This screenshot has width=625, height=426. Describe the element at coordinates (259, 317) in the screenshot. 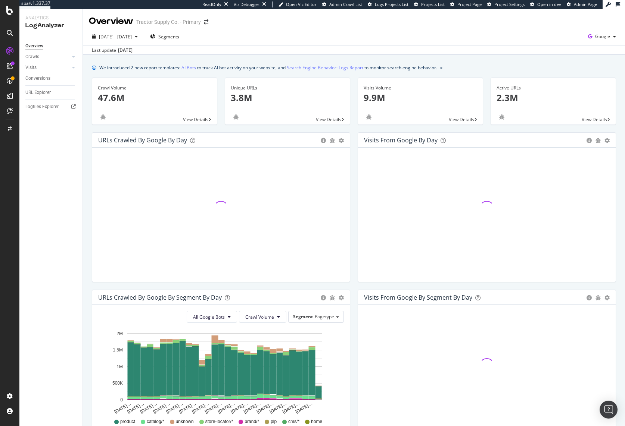

I see `span: Crawl Volume` at that location.